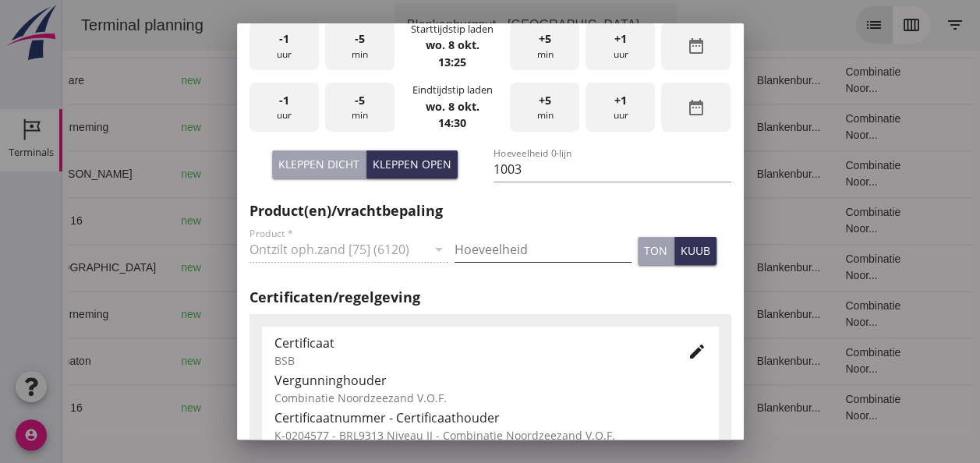  What do you see at coordinates (412, 164) in the screenshot?
I see `div: Kleppen open` at bounding box center [412, 164].